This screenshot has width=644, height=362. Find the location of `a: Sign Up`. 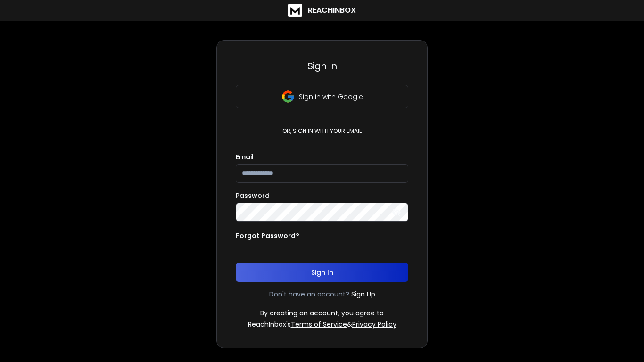

a: Sign Up is located at coordinates (363, 294).